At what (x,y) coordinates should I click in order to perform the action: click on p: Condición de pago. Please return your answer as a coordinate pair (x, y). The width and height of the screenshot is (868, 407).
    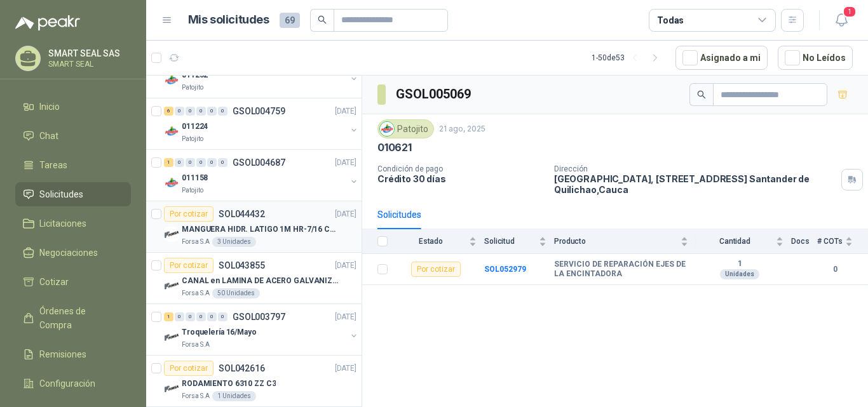
    Looking at the image, I should click on (461, 169).